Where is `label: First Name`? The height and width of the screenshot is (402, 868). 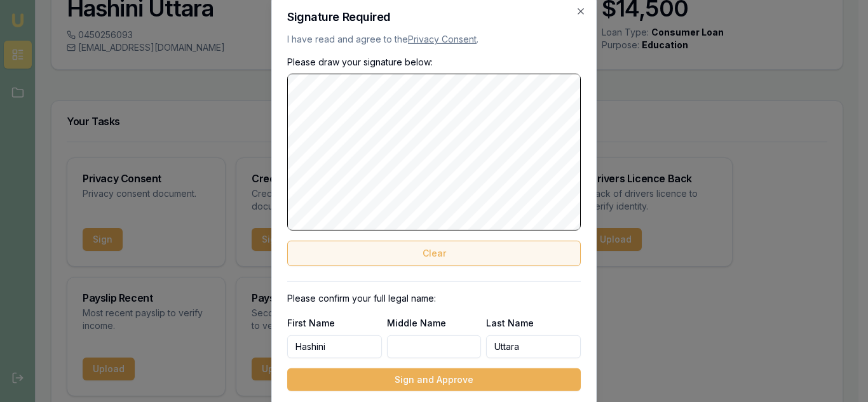
label: First Name is located at coordinates (311, 322).